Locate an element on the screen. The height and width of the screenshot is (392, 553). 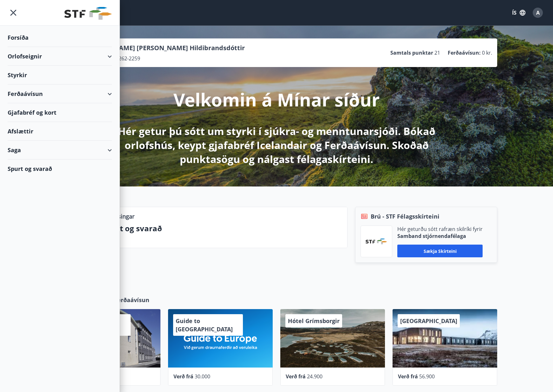
div: Afslættir is located at coordinates (60, 131).